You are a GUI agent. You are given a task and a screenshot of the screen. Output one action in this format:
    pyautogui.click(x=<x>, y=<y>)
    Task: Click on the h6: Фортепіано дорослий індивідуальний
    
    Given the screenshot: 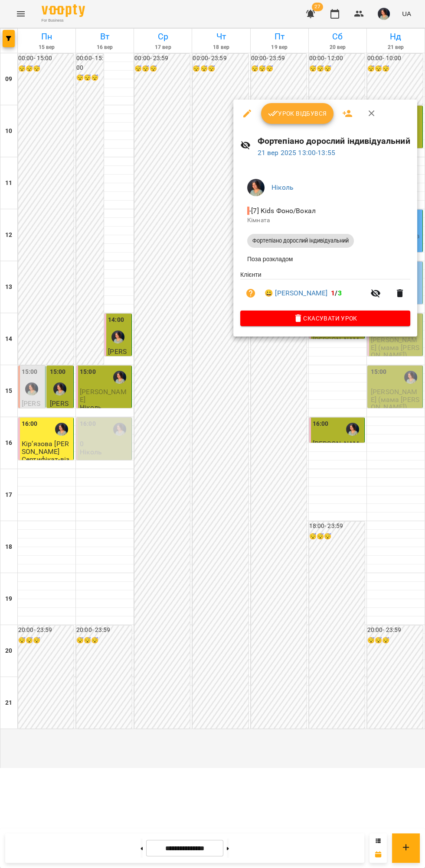 What is the action you would take?
    pyautogui.click(x=334, y=141)
    